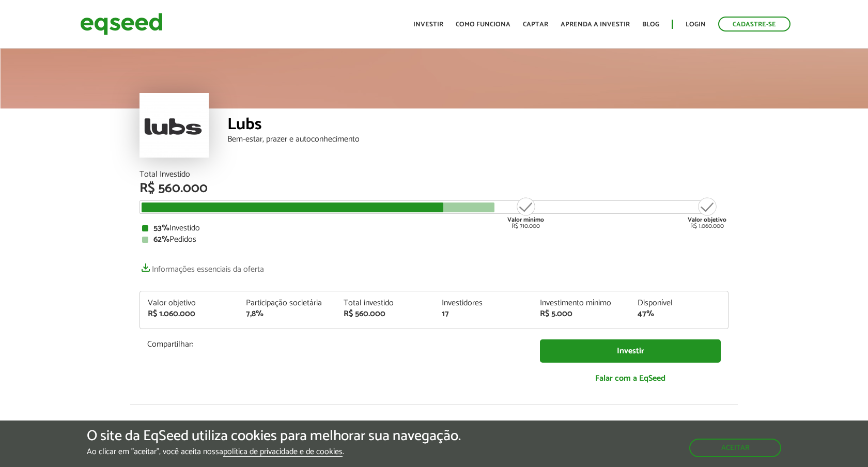 The height and width of the screenshot is (467, 868). Describe the element at coordinates (631, 378) in the screenshot. I see `a: Falar com a EqSeed` at that location.